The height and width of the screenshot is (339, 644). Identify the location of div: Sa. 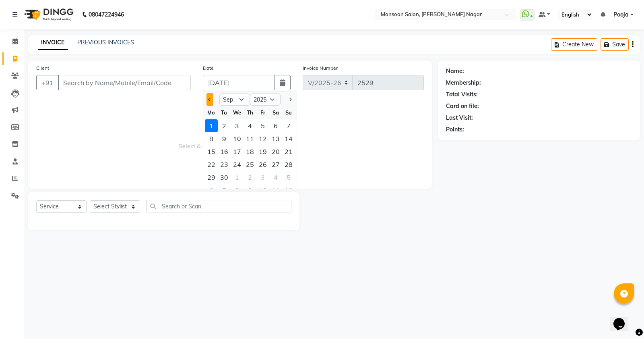
(276, 113).